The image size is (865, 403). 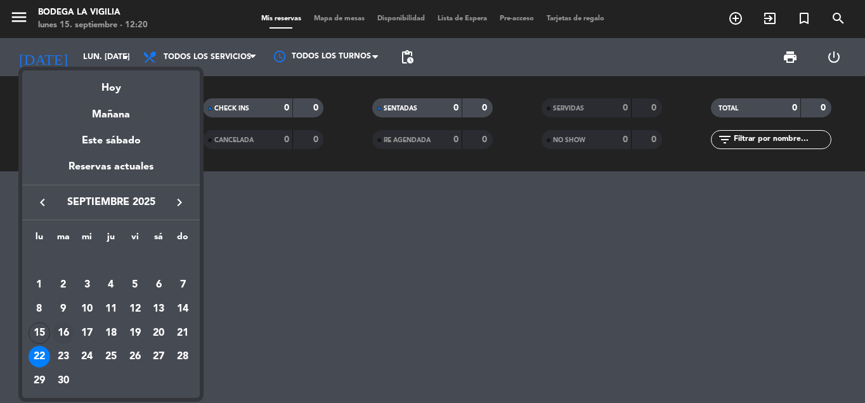 What do you see at coordinates (63, 333) in the screenshot?
I see `td: 16 de septiembre de 2025` at bounding box center [63, 333].